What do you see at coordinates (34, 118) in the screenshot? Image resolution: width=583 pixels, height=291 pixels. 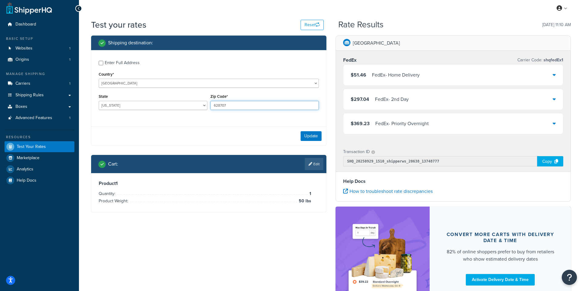 I see `span: Advanced Features` at bounding box center [34, 118].